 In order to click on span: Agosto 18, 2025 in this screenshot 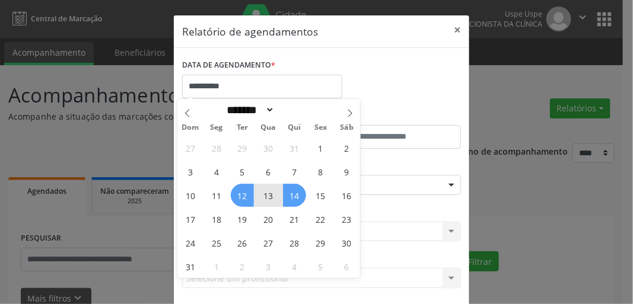, I will do `click(216, 219)`.